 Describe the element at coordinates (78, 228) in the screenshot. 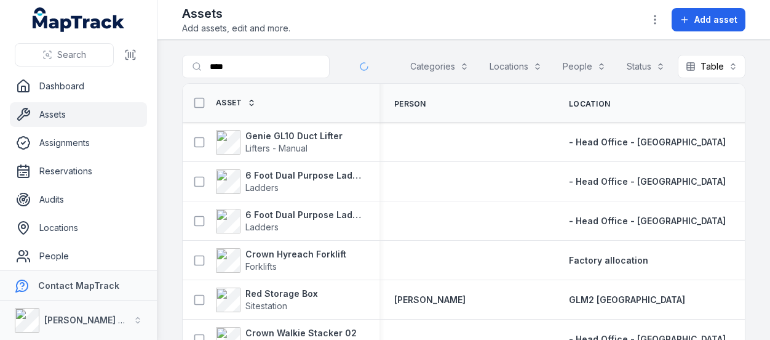

I see `a: Locations` at that location.